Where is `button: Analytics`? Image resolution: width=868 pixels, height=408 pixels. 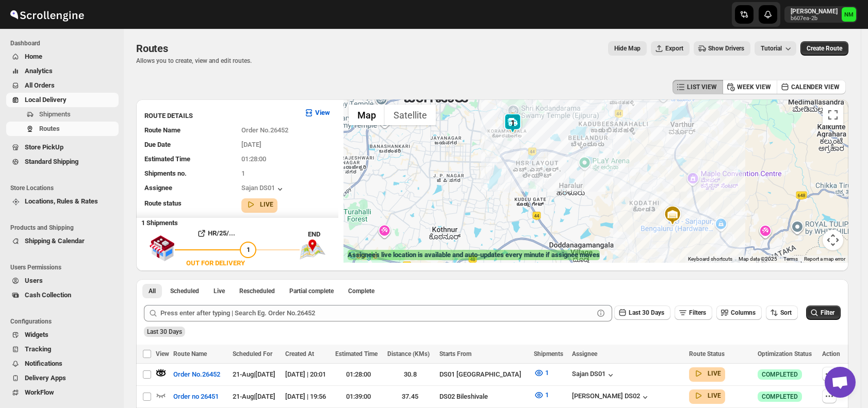
button: Analytics is located at coordinates (62, 71).